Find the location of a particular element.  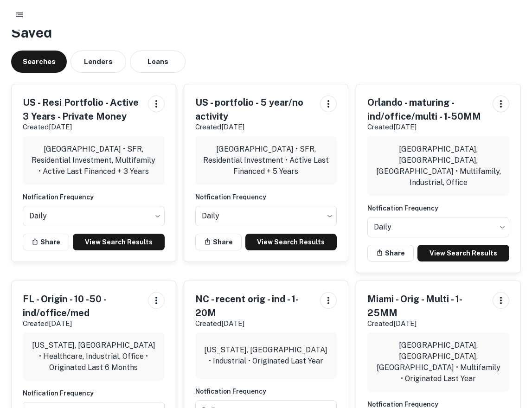

div: Chat Widget is located at coordinates (509, 356).